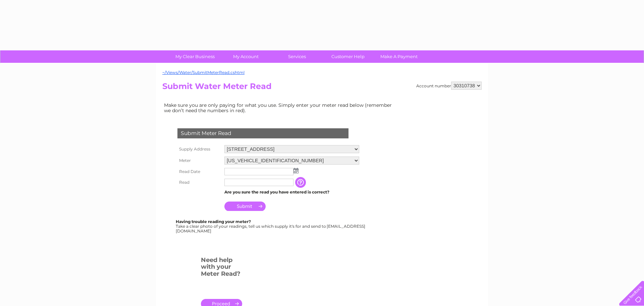 The image size is (644, 306). Describe the element at coordinates (322, 88) in the screenshot. I see `h2: Submit Water Meter Read` at that location.